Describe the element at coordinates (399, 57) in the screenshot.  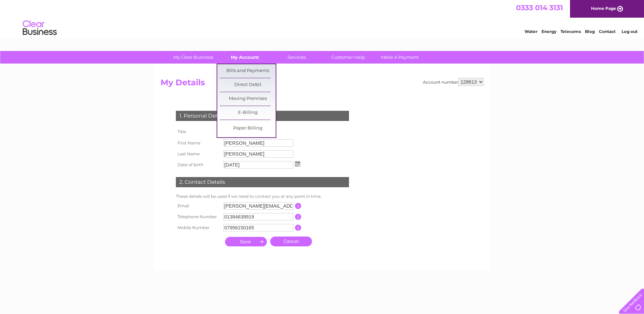
I see `a: Make A Payment` at that location.